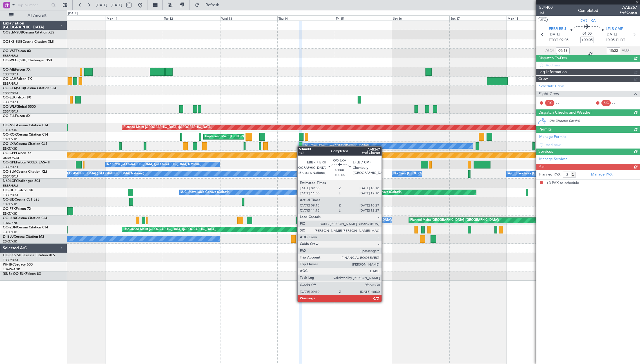 This screenshot has height=364, width=640. What do you see at coordinates (621, 40) in the screenshot?
I see `span: ELDT` at bounding box center [621, 40].